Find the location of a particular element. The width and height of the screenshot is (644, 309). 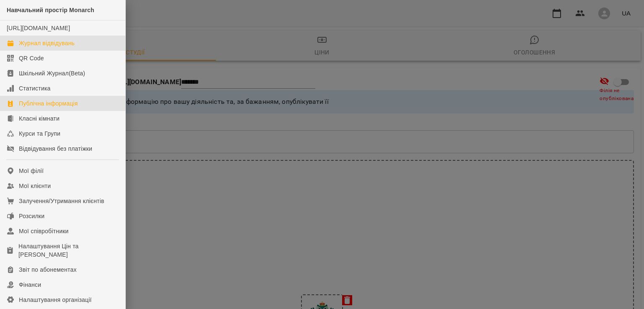

div: Статистика is located at coordinates (35, 89).